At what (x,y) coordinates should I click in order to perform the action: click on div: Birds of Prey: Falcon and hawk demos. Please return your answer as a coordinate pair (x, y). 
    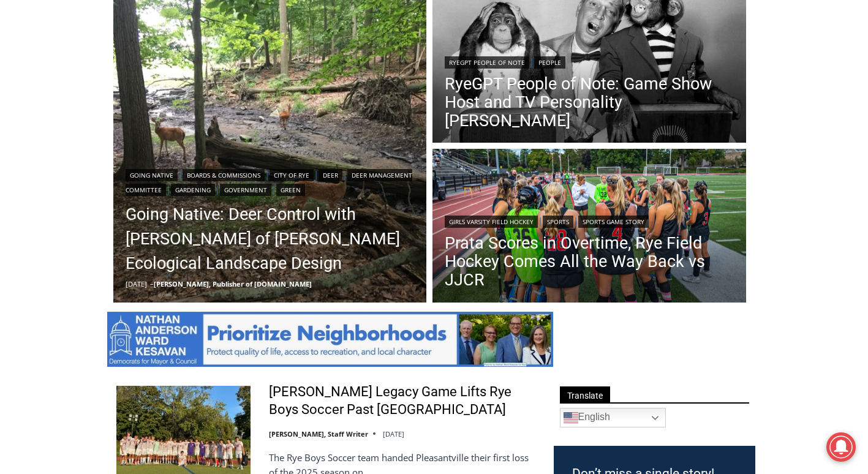
    Looking at the image, I should click on (153, 68).